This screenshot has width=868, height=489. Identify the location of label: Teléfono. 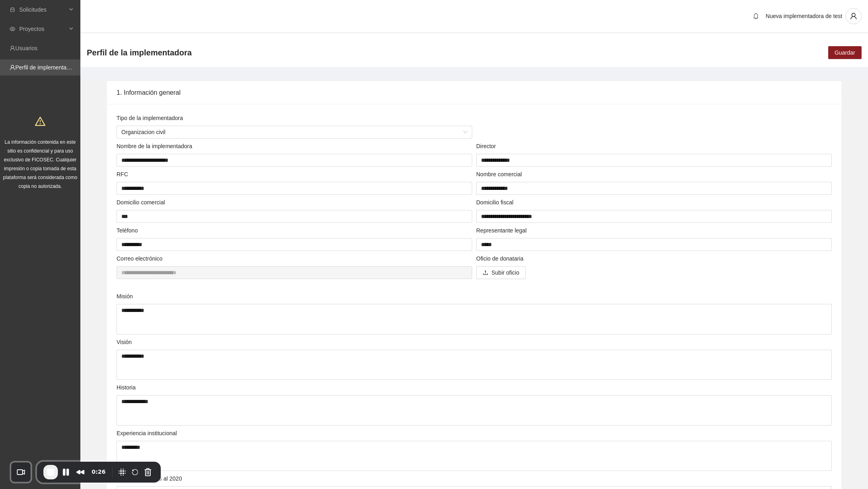
(127, 230).